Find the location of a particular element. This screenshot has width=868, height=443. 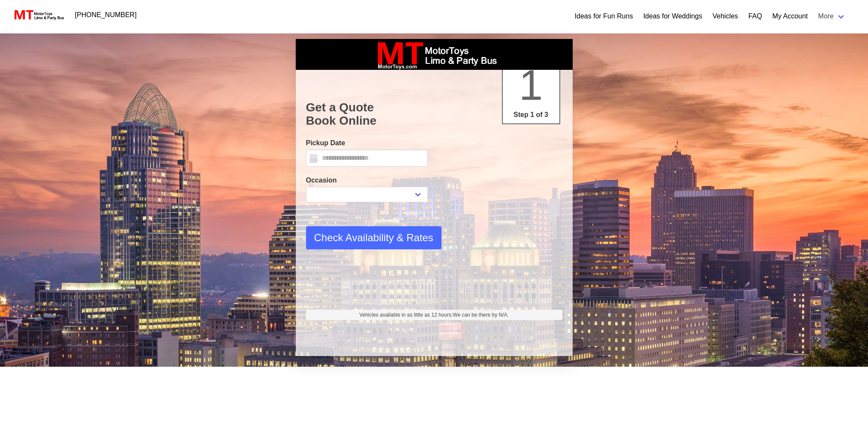

span: Vehicles available in as little as 12 hours. is located at coordinates (434, 315).